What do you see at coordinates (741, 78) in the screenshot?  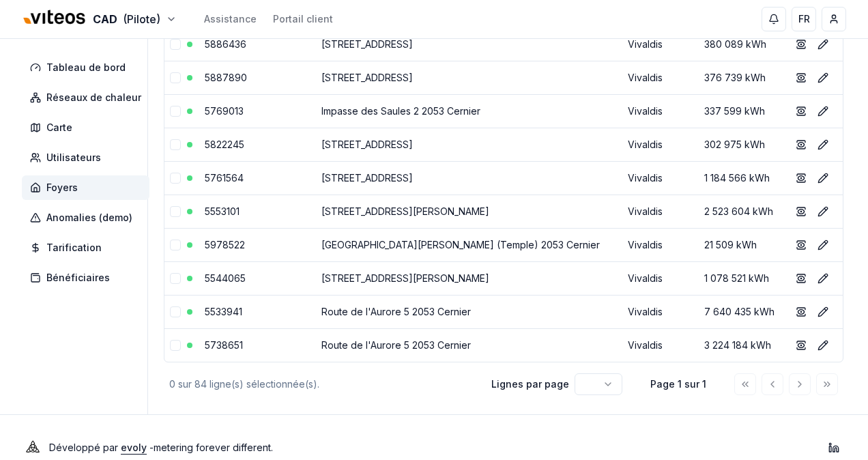 I see `div: 376 739 kWh` at bounding box center [741, 78].